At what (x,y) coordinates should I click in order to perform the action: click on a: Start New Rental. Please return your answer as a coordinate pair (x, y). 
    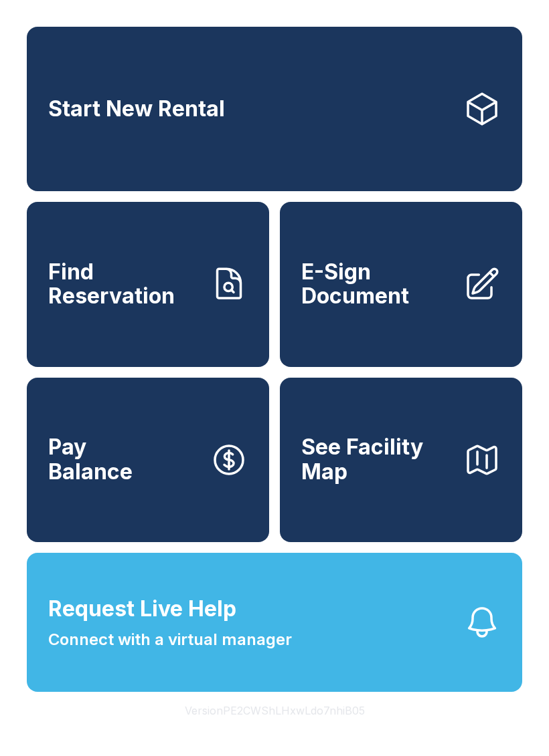
    Looking at the image, I should click on (274, 109).